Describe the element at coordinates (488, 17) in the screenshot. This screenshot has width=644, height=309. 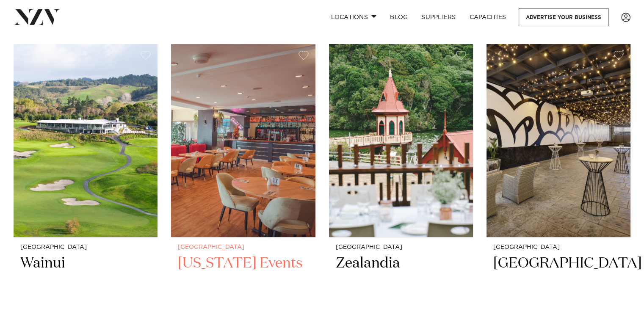
I see `a: Capacities` at that location.